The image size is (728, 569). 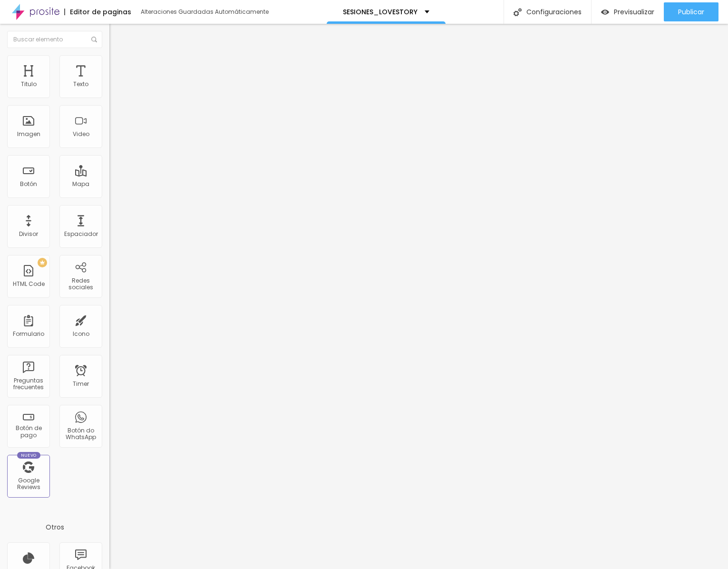 What do you see at coordinates (81, 433) in the screenshot?
I see `div: Botón do WhatsApp` at bounding box center [81, 433].